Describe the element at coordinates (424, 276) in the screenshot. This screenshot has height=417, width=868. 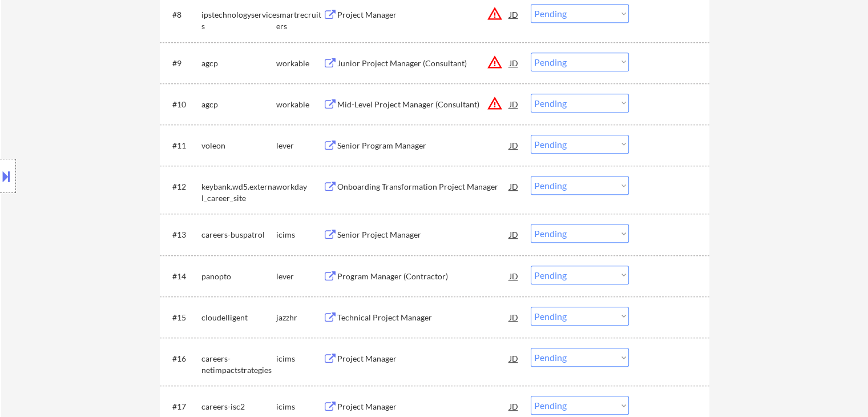
I see `div: Program Manager (Contractor)` at that location.